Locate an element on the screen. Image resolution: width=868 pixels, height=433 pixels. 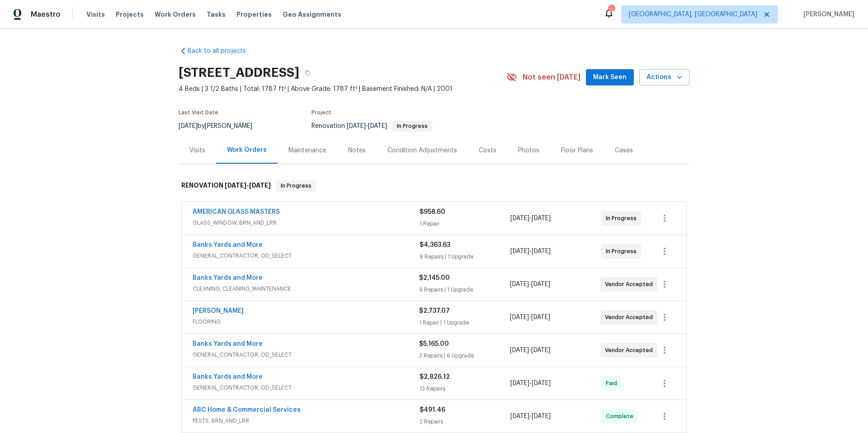
span: Actions is located at coordinates (664, 77).